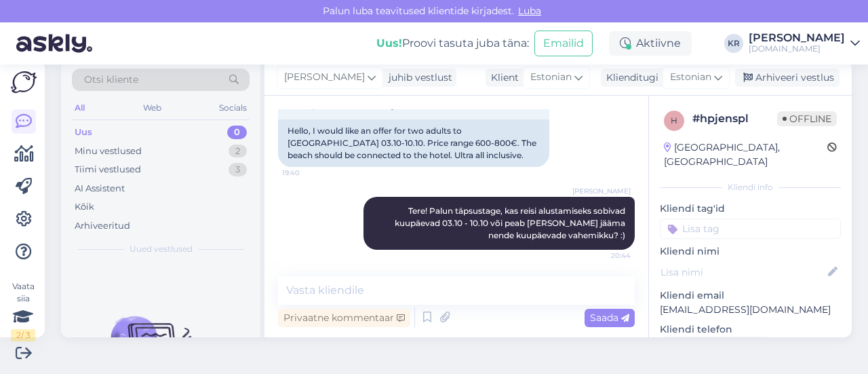  I want to click on div: Küsi telefoninumbrit, so click(714, 345).